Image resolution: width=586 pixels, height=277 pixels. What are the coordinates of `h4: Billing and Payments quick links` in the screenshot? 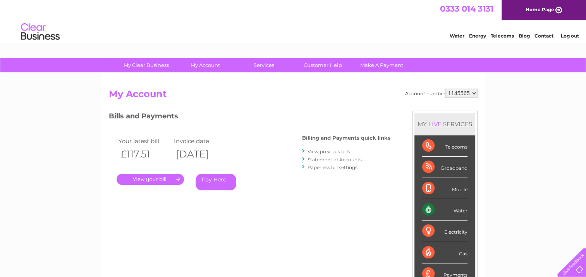 It's located at (346, 138).